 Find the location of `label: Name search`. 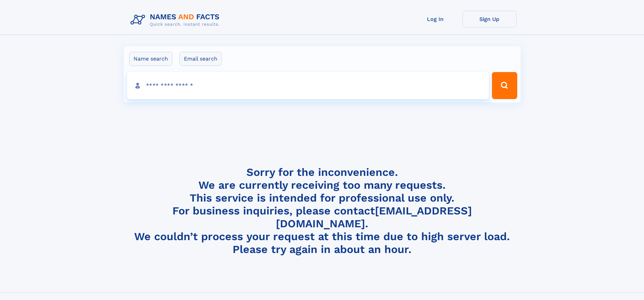

label: Name search is located at coordinates (151, 59).